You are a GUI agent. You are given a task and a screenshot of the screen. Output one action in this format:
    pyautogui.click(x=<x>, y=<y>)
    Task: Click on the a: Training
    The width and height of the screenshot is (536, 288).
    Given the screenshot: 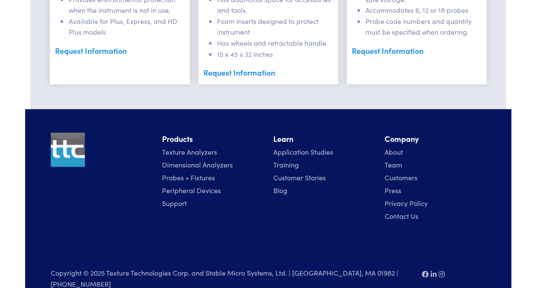 What is the action you would take?
    pyautogui.click(x=286, y=164)
    